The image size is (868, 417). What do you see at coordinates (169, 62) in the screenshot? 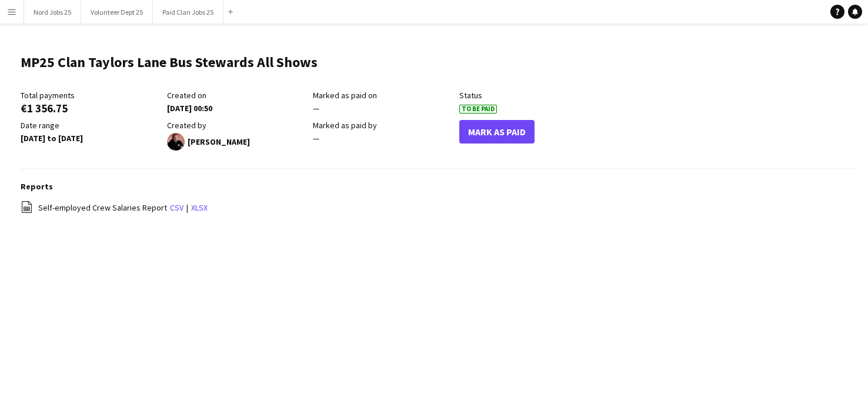
I see `h1: MP25 Clan Taylors Lane Bus Stewards All Shows` at bounding box center [169, 62].